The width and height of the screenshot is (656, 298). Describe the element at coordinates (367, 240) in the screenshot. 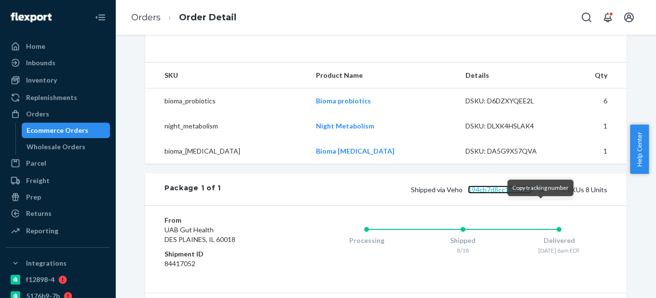

I see `div: Processing` at that location.